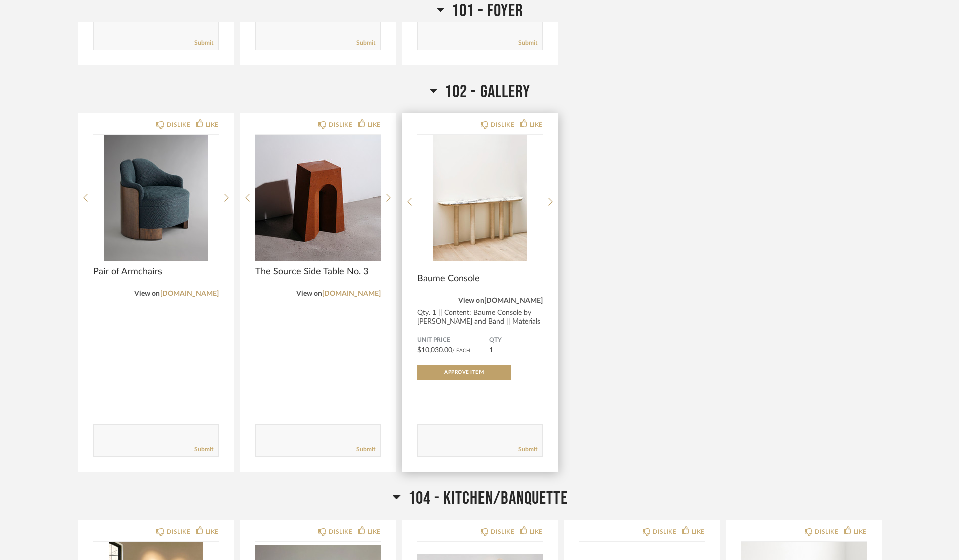  Describe the element at coordinates (453, 340) in the screenshot. I see `span: Unit Price` at that location.